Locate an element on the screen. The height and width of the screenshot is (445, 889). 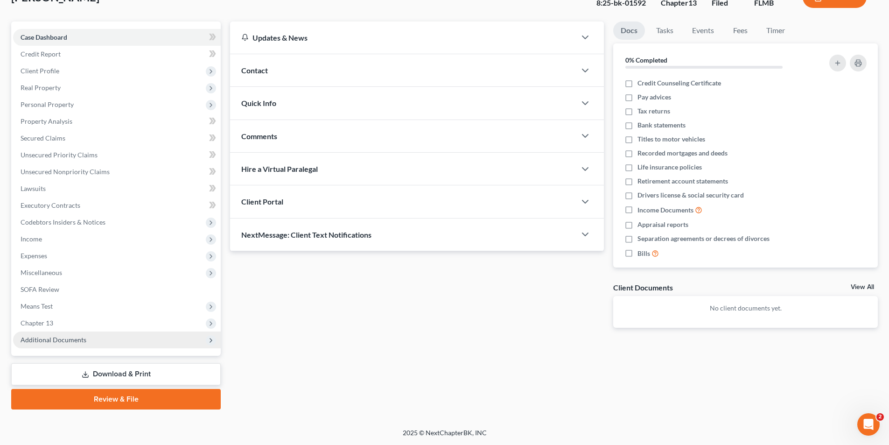
a: Timer is located at coordinates (776, 30).